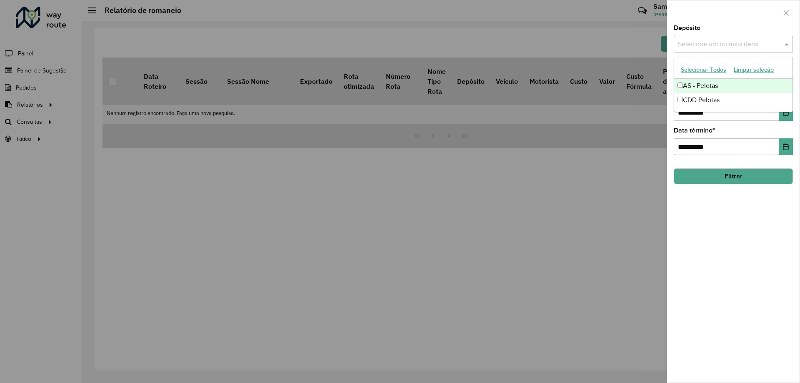 This screenshot has height=383, width=800. What do you see at coordinates (687, 28) in the screenshot?
I see `label: Depósito` at bounding box center [687, 28].